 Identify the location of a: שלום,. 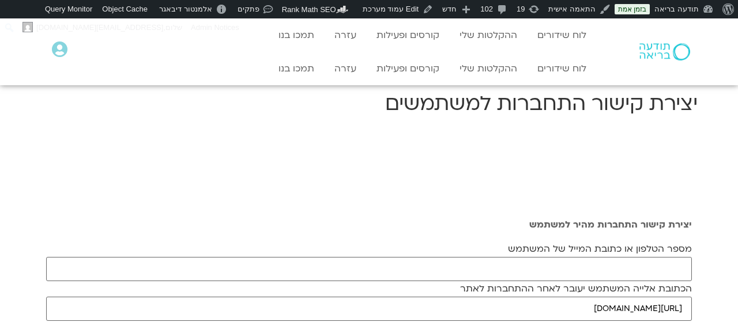
(102, 28).